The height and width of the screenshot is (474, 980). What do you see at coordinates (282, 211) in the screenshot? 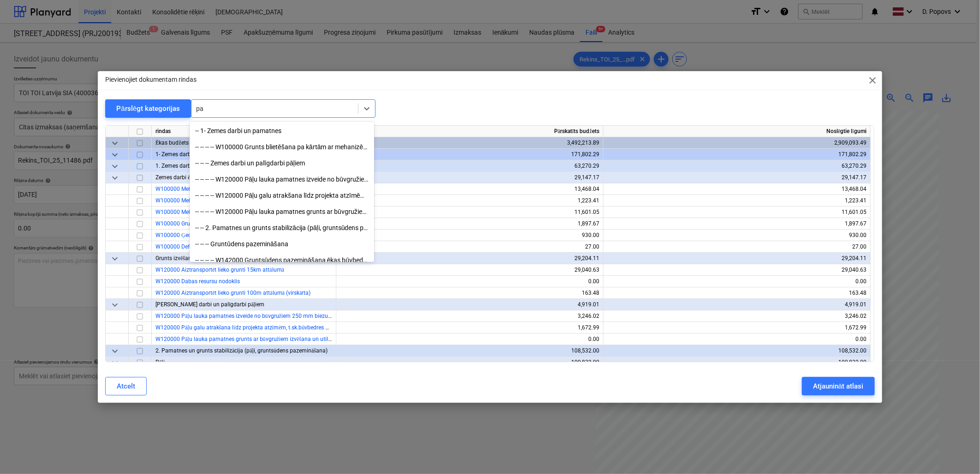
I see `div: -- -- -- -- W120000 Pāļu lauka pamatnes grunts ar būvgružiem izvēšana un utilizācija` at bounding box center [282, 211].